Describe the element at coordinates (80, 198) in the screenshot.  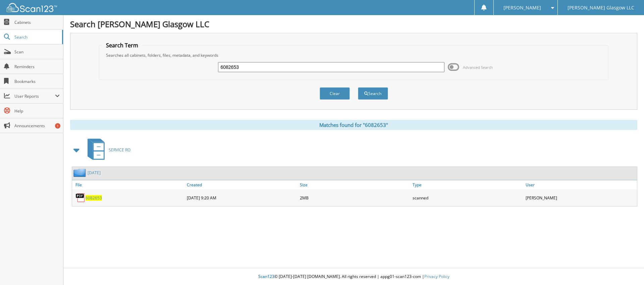
I see `img: PDF.png` at that location.